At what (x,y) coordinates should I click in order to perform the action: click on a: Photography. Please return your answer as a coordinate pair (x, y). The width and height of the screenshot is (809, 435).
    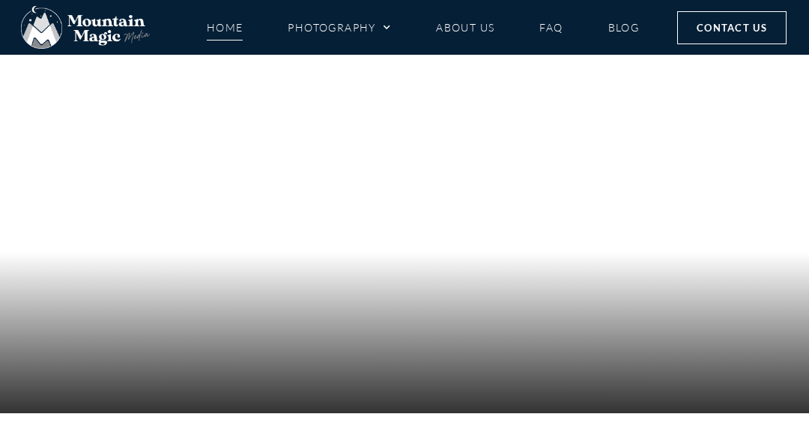
    Looking at the image, I should click on (339, 27).